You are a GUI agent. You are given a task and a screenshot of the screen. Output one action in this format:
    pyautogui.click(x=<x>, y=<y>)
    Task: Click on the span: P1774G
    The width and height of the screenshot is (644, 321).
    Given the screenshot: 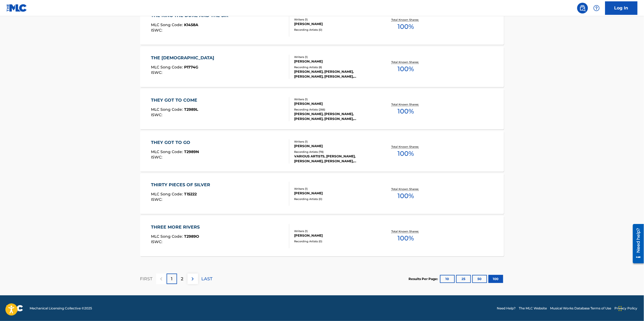 What is the action you would take?
    pyautogui.click(x=191, y=67)
    